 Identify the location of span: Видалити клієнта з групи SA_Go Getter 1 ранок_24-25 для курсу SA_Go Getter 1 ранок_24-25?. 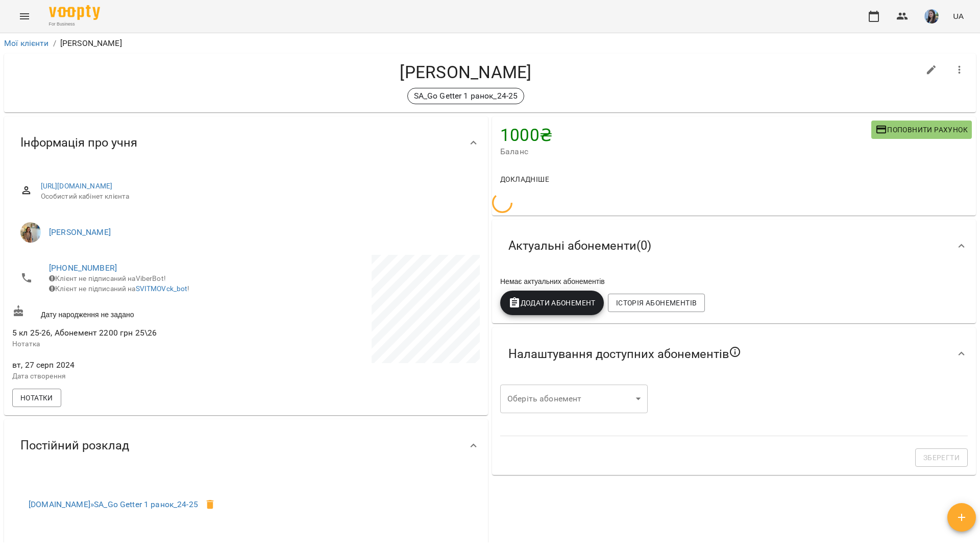
(210, 504).